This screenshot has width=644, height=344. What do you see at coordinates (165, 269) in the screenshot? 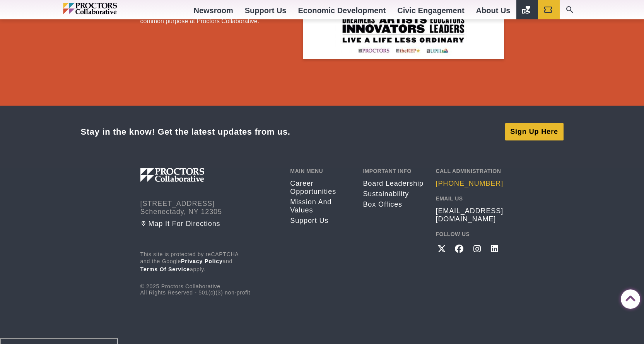
I see `a: Terms of Service` at bounding box center [165, 269].